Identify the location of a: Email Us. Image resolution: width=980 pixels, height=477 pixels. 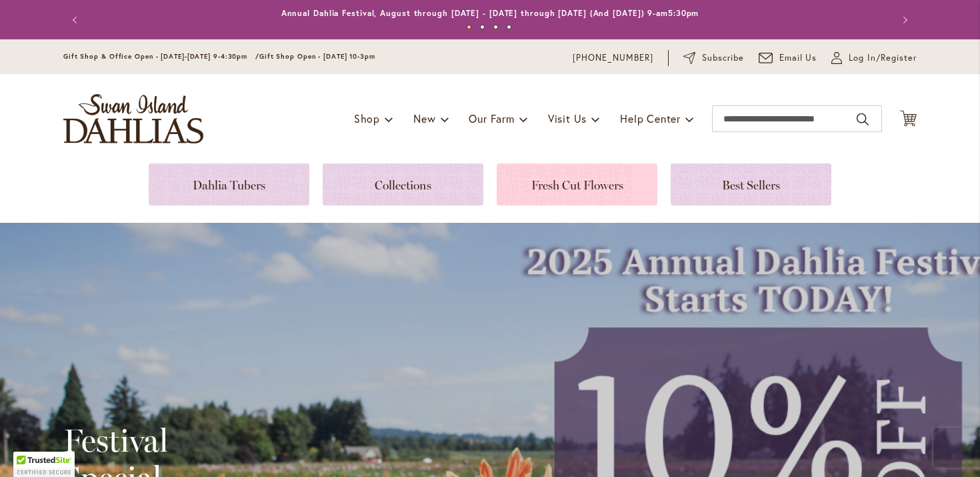
(788, 58).